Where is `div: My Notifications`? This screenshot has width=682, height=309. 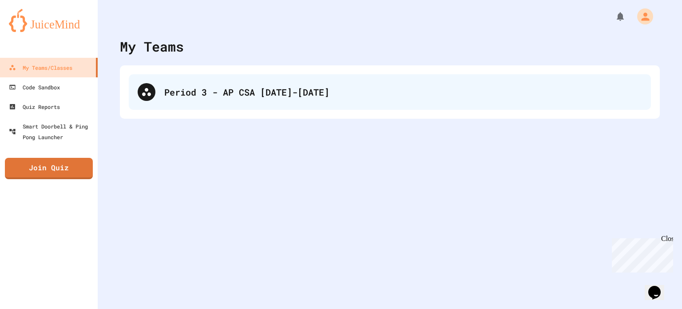
div: My Notifications is located at coordinates (613, 16).